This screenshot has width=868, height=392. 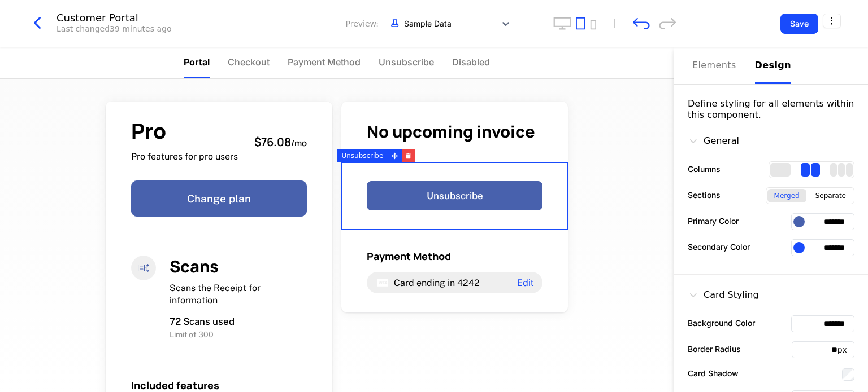 What do you see at coordinates (451, 131) in the screenshot?
I see `span: No upcoming invoice` at bounding box center [451, 131].